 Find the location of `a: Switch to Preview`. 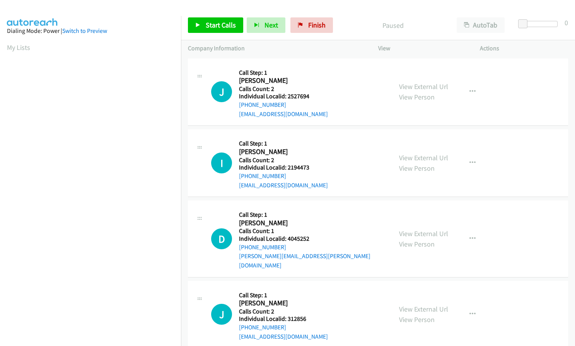

a: Switch to Preview is located at coordinates (85, 31).